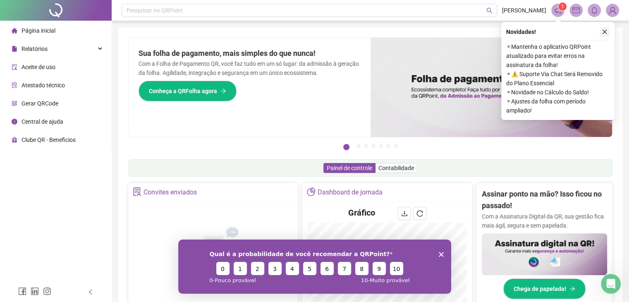 This screenshot has width=629, height=302. What do you see at coordinates (187, 91) in the screenshot?
I see `button: Conheça a QRFolha agora` at bounding box center [187, 91].